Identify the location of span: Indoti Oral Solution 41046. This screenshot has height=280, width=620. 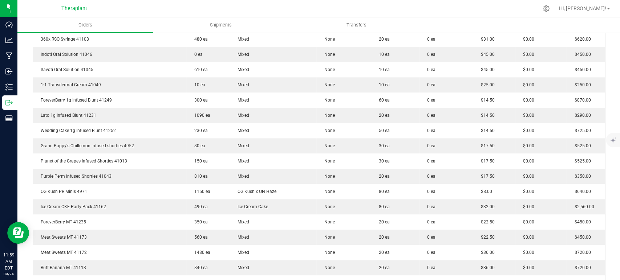
(65, 54).